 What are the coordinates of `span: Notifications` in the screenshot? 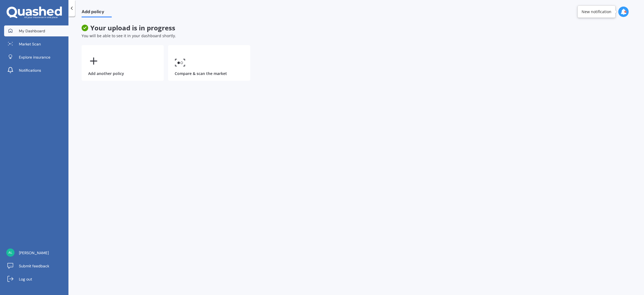 It's located at (30, 71).